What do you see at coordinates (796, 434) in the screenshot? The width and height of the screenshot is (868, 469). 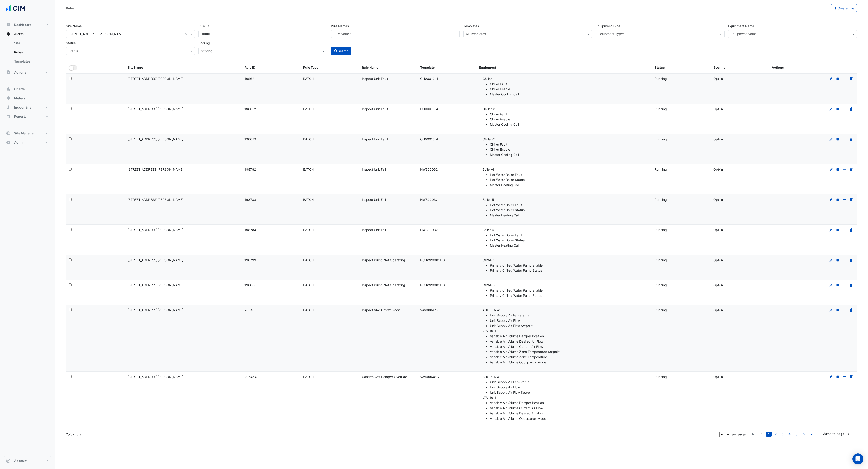 I see `li: page 5` at bounding box center [796, 434].